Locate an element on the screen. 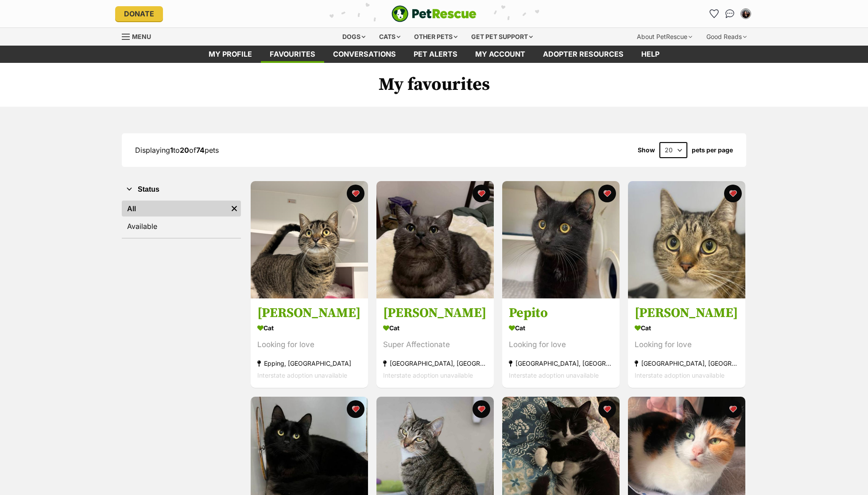  strong: 1 is located at coordinates (171, 150).